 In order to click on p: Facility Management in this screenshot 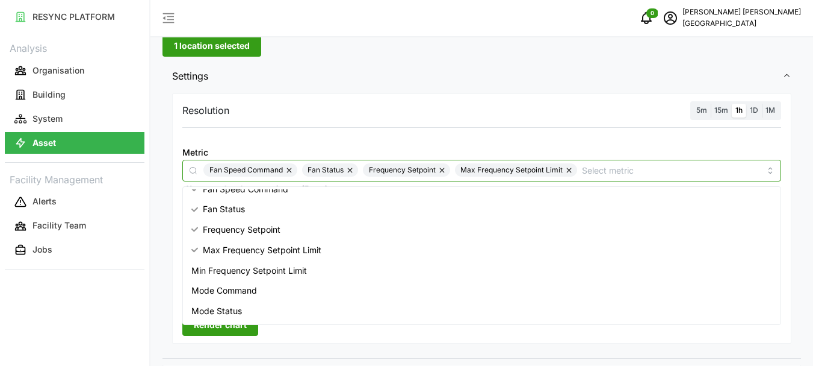, I will do `click(75, 178)`.